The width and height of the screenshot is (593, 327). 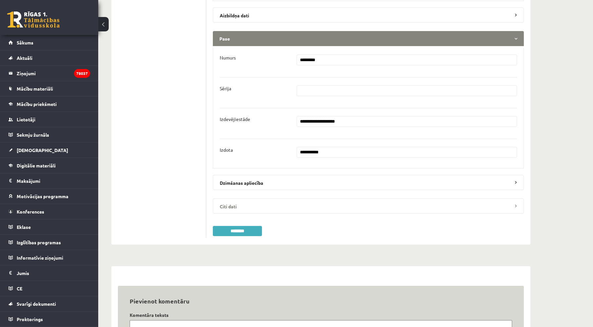 I want to click on a: Mācību materiāli, so click(x=49, y=89).